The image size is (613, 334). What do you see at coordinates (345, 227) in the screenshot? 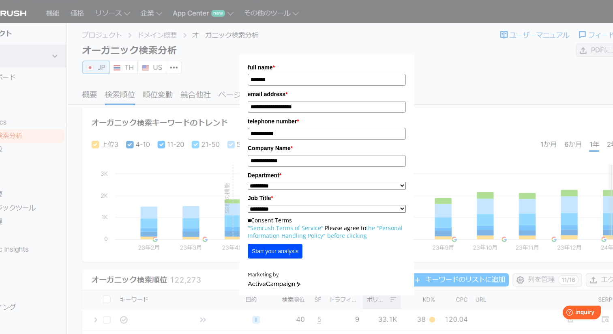
I see `font: Please agree to` at bounding box center [345, 227].